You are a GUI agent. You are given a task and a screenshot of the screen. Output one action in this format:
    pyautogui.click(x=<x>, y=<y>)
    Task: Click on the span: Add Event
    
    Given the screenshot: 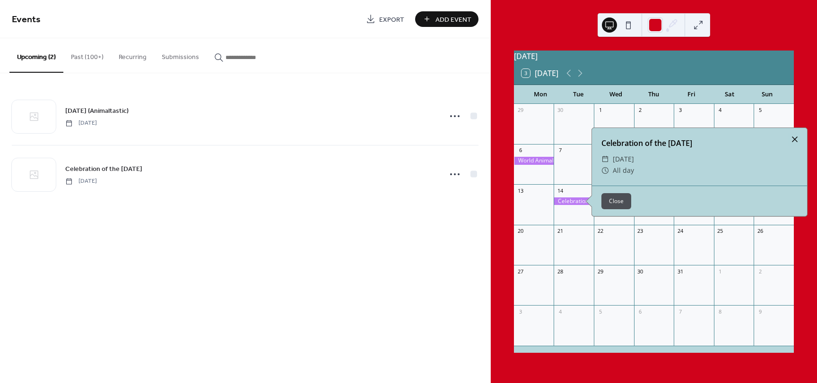 What is the action you would take?
    pyautogui.click(x=453, y=19)
    